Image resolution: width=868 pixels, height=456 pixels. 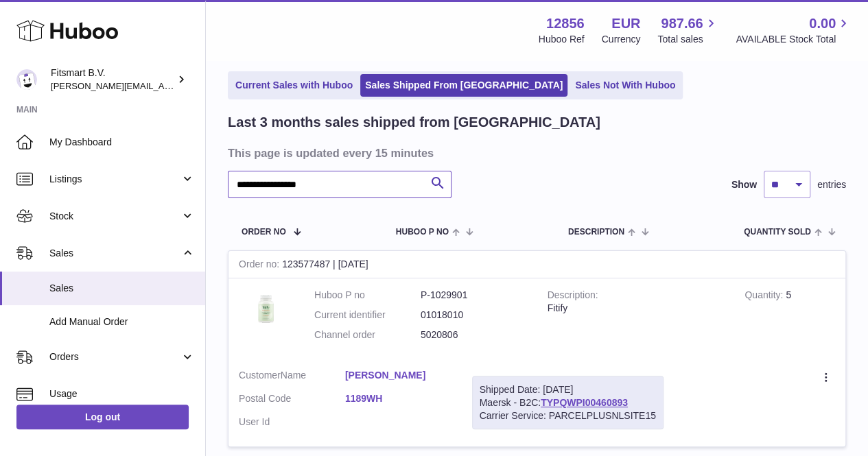 I want to click on span: Total sales, so click(x=687, y=39).